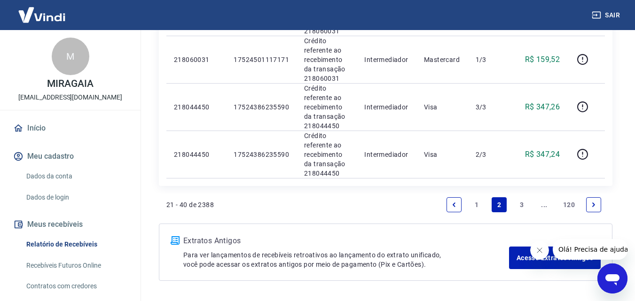  I want to click on p: Para ver lançamentos de recebíveis retroativos ao lançamento do extrato unificado, você pode aces..., so click(346, 260).